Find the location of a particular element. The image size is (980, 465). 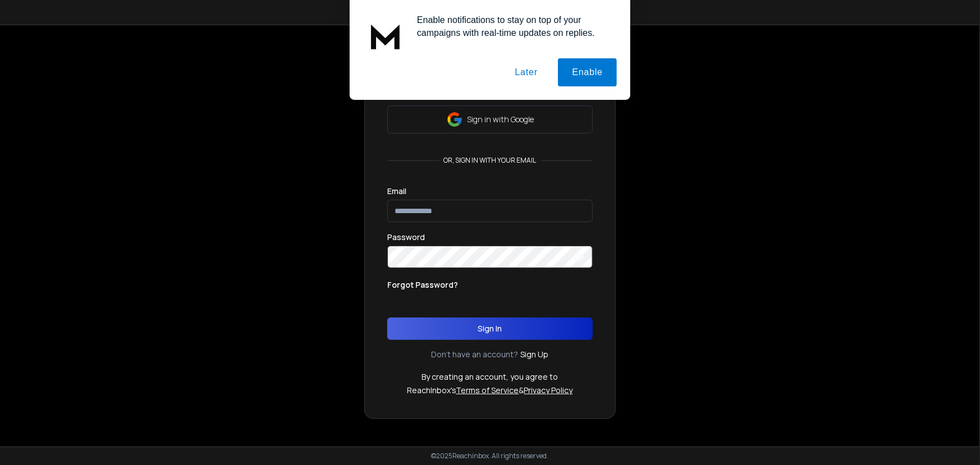

a: Sign Up is located at coordinates (535, 354).